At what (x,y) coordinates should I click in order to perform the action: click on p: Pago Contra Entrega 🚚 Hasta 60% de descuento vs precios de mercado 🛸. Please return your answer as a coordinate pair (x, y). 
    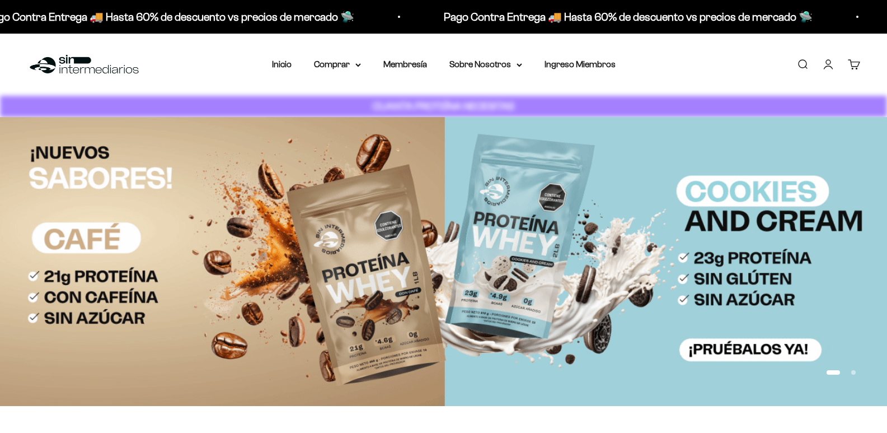
    Looking at the image, I should click on (627, 17).